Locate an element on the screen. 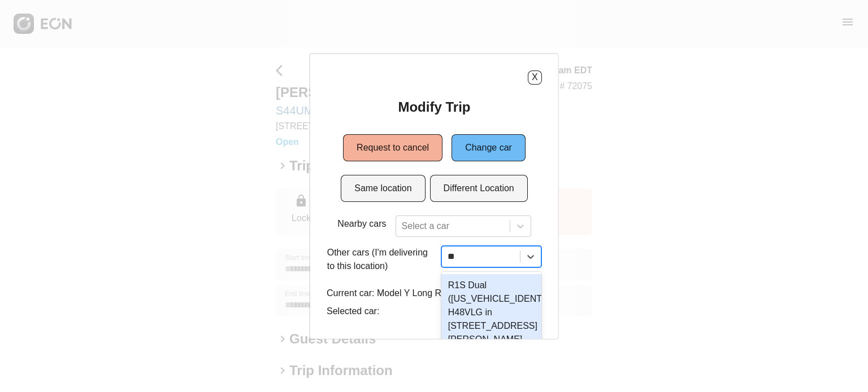 Image resolution: width=868 pixels, height=392 pixels. button: X is located at coordinates (534, 77).